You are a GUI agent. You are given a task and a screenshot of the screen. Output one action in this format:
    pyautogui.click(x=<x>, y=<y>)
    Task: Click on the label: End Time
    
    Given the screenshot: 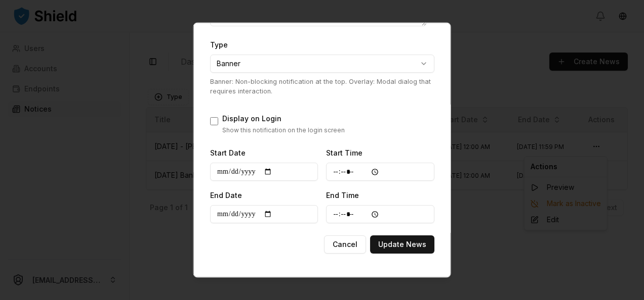 What is the action you would take?
    pyautogui.click(x=342, y=195)
    